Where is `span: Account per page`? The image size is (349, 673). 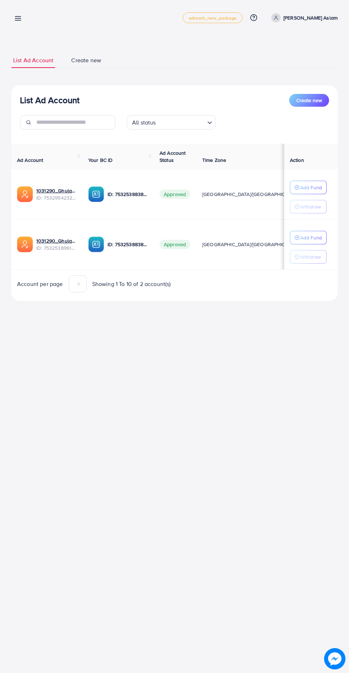 span: Account per page is located at coordinates (40, 284).